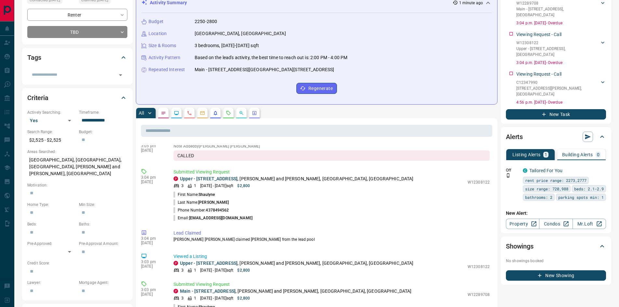 The width and height of the screenshot is (619, 307). Describe the element at coordinates (152, 238) in the screenshot. I see `p: 3:04 pm` at that location.